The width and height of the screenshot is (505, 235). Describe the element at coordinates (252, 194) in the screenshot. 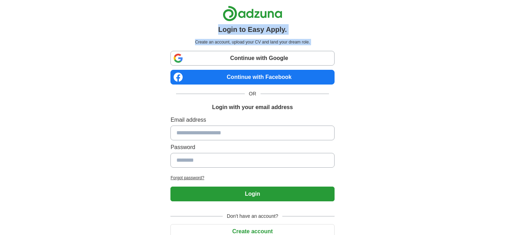

I see `button: Login` at that location.